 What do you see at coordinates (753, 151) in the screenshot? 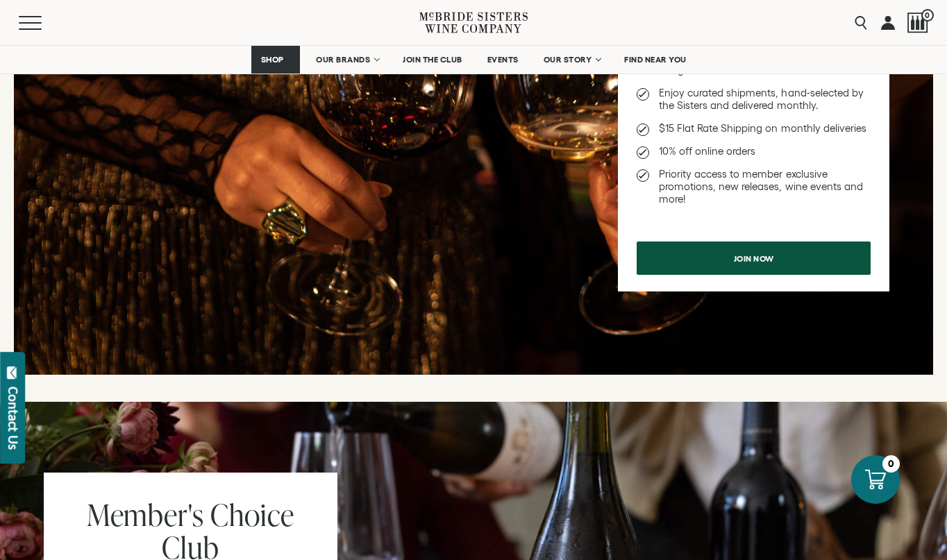
I see `li: 10% off online orders` at bounding box center [753, 151].